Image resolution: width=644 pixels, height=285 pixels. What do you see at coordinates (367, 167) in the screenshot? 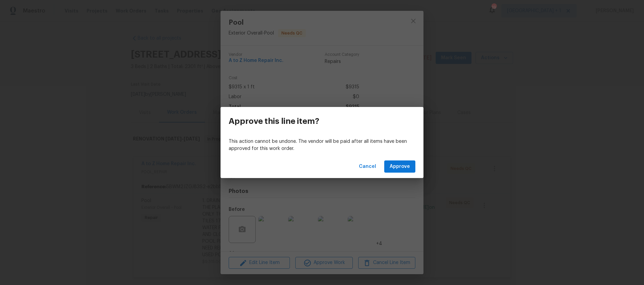
I see `button: Cancel` at bounding box center [367, 167].